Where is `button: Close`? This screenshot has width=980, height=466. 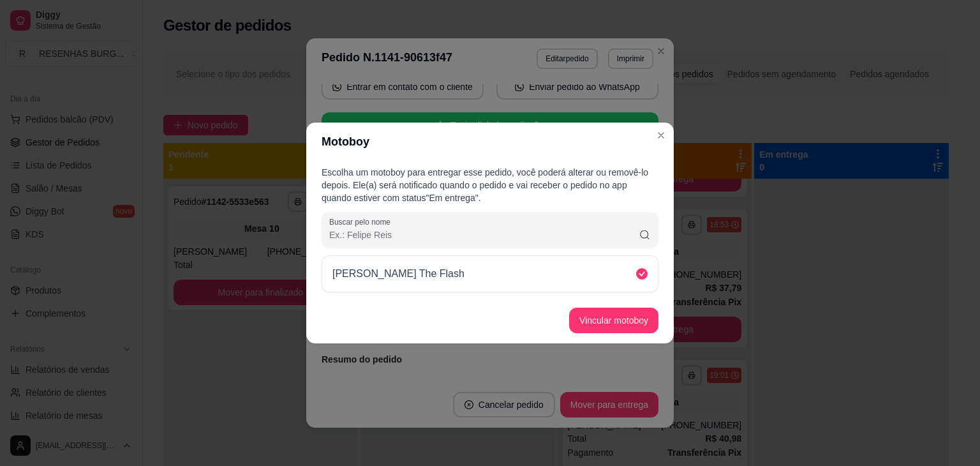
button: Close is located at coordinates (661, 135).